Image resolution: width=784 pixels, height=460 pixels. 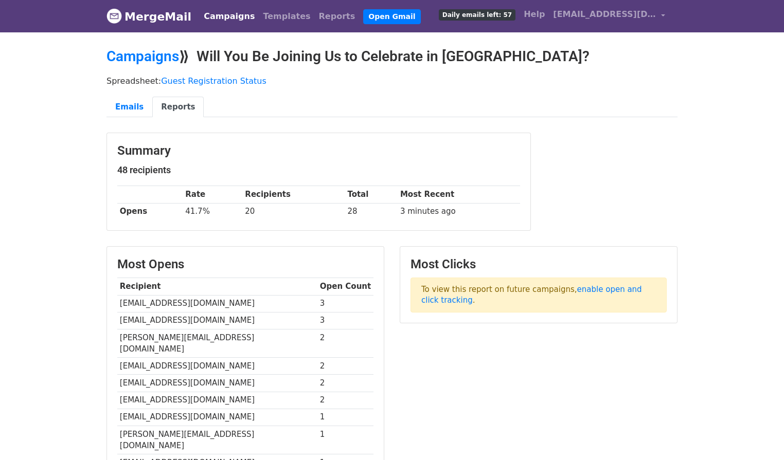 I want to click on th: Most Recent, so click(x=459, y=194).